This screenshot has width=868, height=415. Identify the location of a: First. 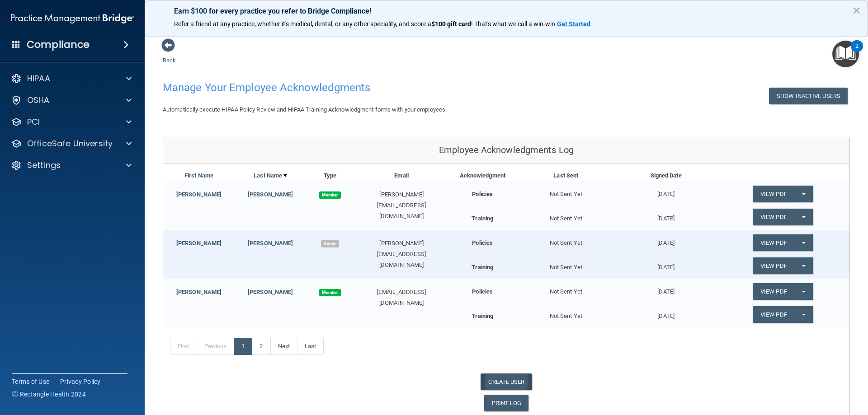
(183, 347).